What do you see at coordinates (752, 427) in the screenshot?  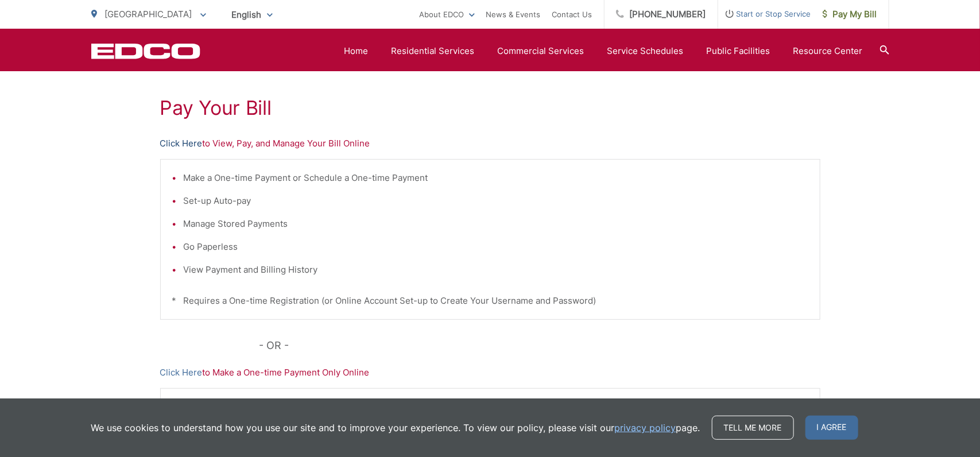 I see `a: Tell me more` at bounding box center [752, 427].